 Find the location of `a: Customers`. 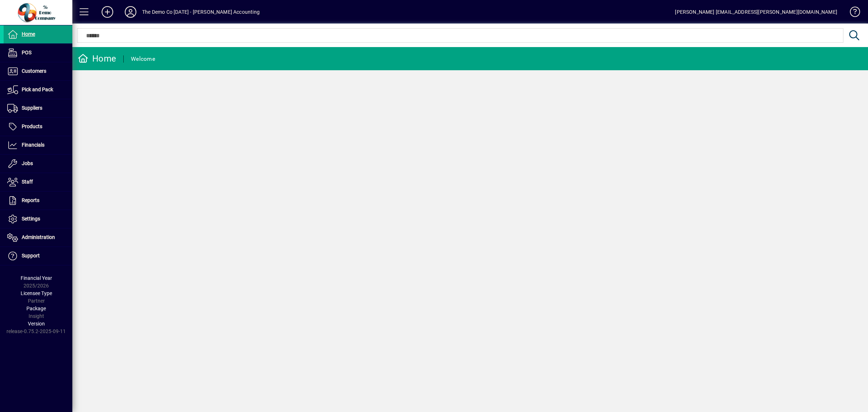

a: Customers is located at coordinates (38, 71).